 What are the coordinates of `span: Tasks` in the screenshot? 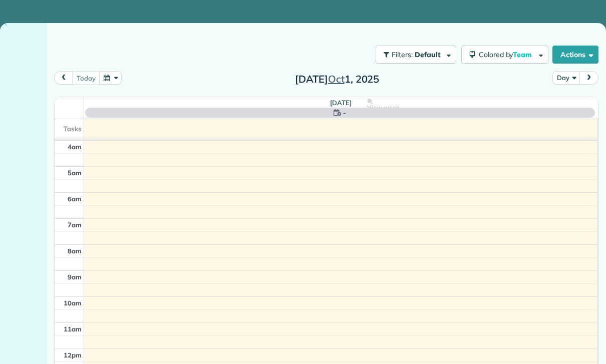 It's located at (73, 128).